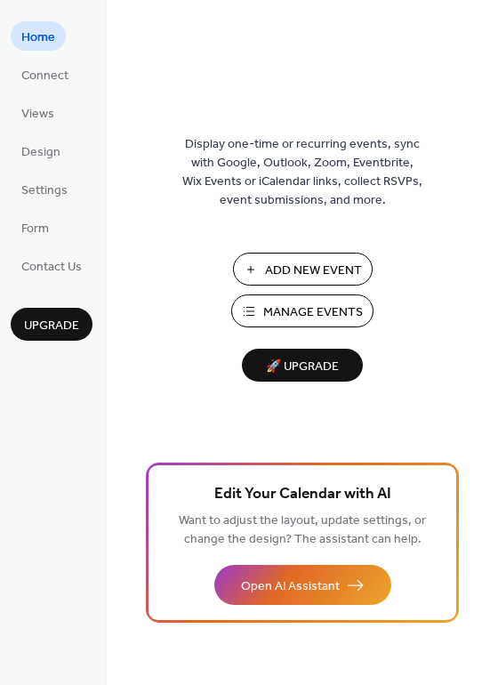 This screenshot has width=498, height=685. Describe the element at coordinates (302, 310) in the screenshot. I see `button: Manage Events` at that location.